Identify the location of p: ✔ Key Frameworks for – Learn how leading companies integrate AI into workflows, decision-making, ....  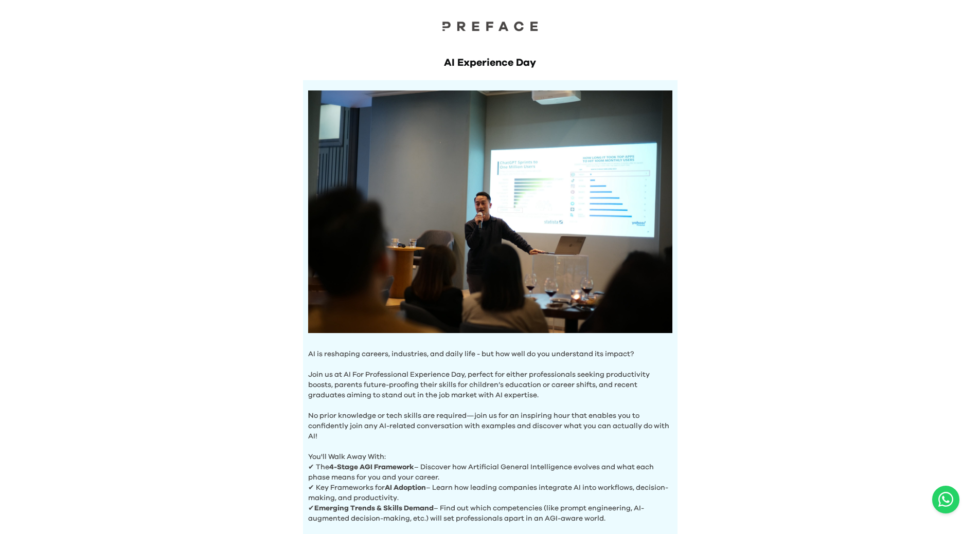
(490, 493).